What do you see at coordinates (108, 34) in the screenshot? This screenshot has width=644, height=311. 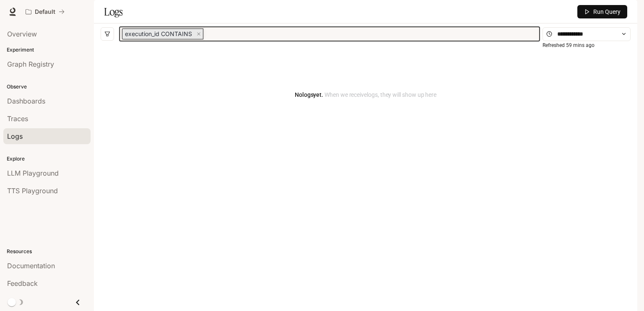 I see `span: filter` at bounding box center [108, 34].